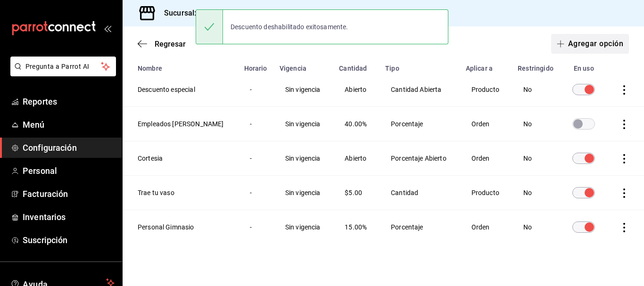 This screenshot has width=644, height=286. I want to click on span: $5.00, so click(353, 193).